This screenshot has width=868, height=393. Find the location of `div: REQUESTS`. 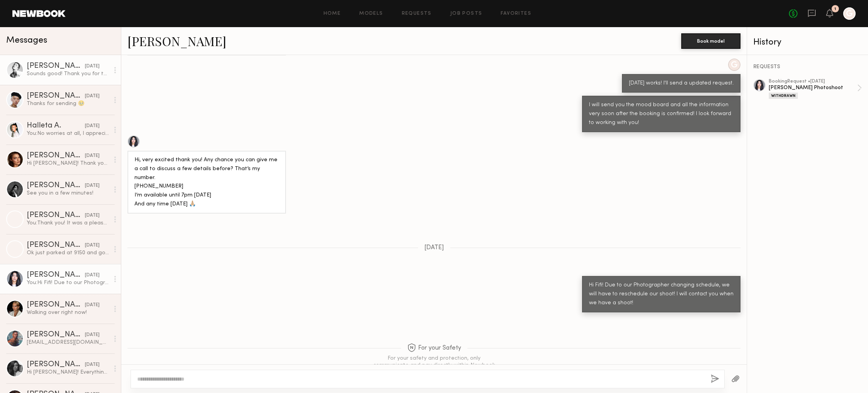

div: REQUESTS is located at coordinates (808, 67).